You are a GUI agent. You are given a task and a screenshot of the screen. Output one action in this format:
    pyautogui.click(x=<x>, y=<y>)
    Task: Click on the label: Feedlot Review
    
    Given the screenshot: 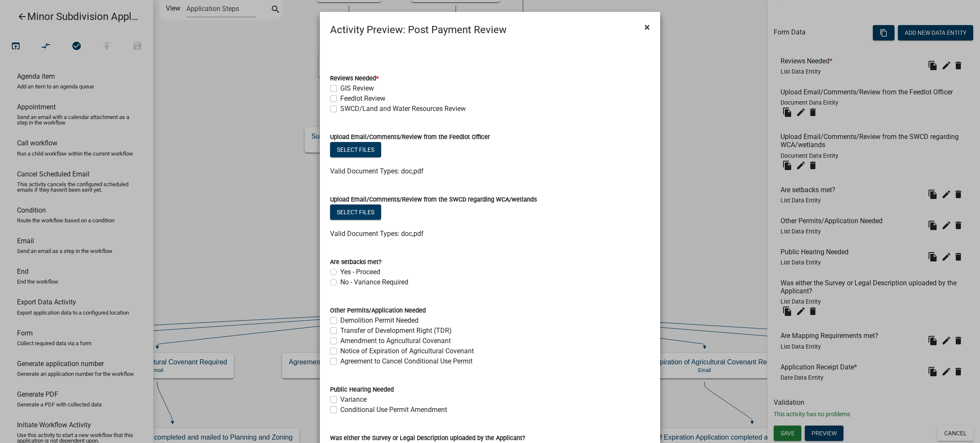 What is the action you would take?
    pyautogui.click(x=363, y=99)
    